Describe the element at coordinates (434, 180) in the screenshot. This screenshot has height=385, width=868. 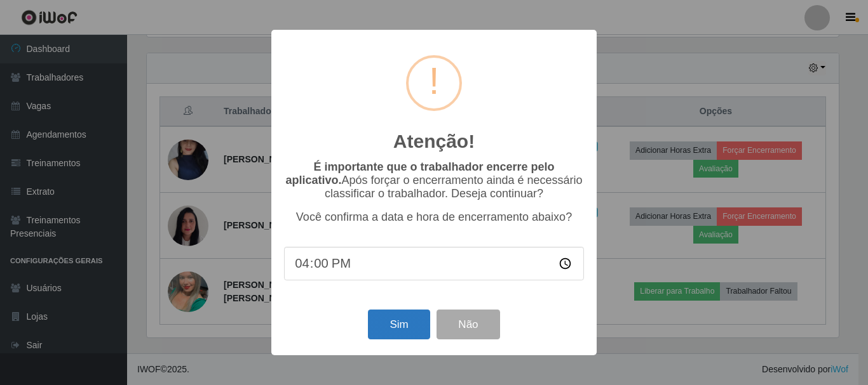
I see `p: Após forçar o encerramento ainda é necessário classificar o trabalhador. Deseja continuar?` at that location.